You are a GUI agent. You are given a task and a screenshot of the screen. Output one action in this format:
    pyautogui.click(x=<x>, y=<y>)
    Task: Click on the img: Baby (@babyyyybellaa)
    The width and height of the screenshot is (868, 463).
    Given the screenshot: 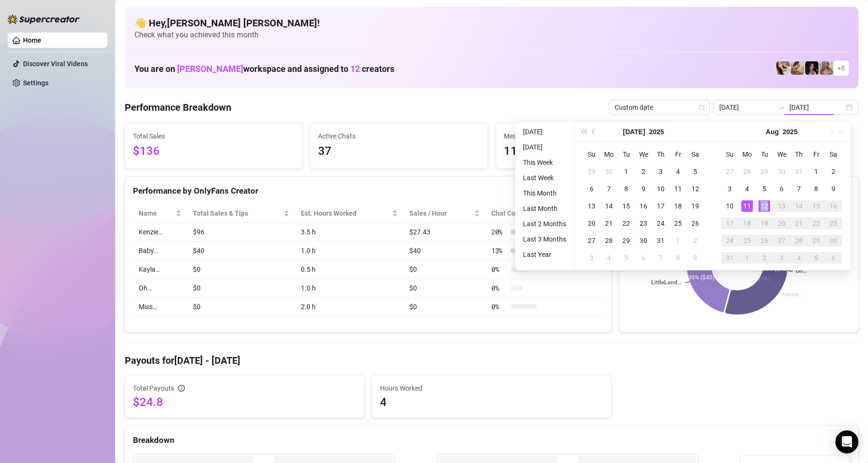 What is the action you would take?
    pyautogui.click(x=811, y=68)
    